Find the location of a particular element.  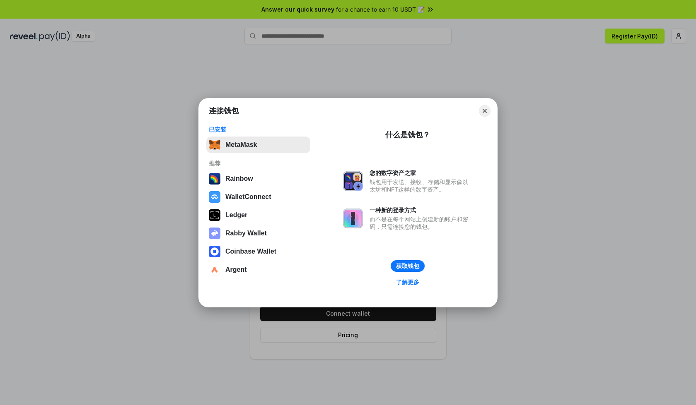

button: Argent is located at coordinates (258, 270).